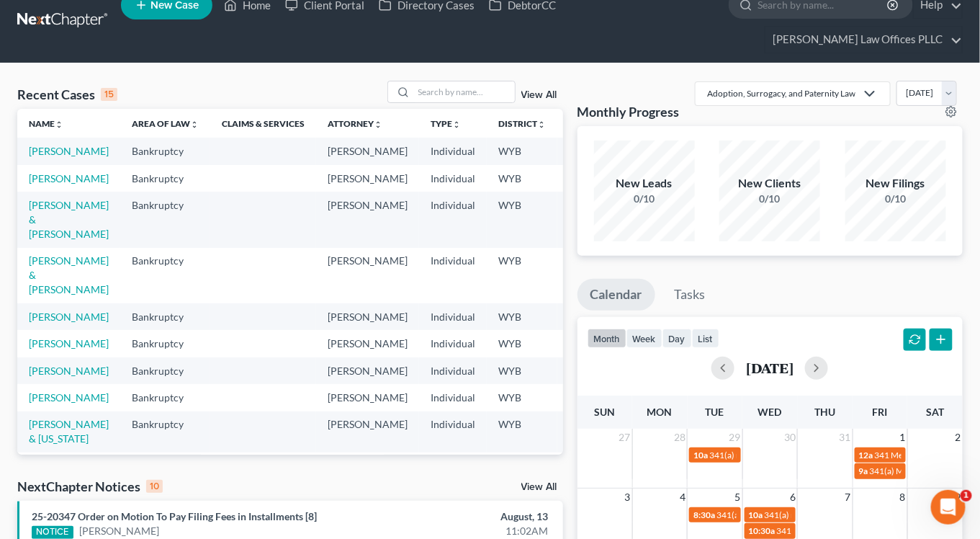 This screenshot has height=539, width=980. What do you see at coordinates (846, 437) in the screenshot?
I see `span: 31` at bounding box center [846, 437].